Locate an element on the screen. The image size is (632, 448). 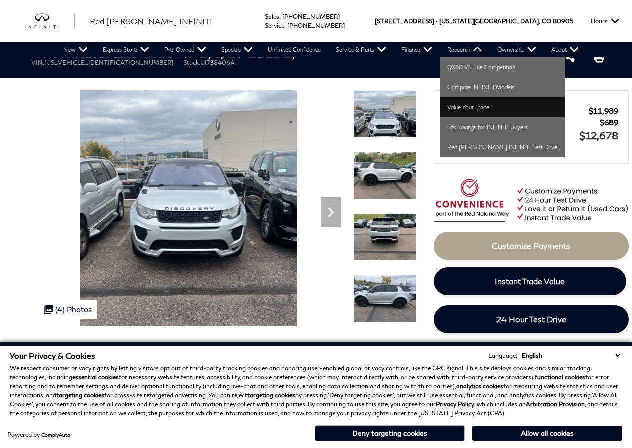
button: Deny targeting cookies is located at coordinates (390, 433).